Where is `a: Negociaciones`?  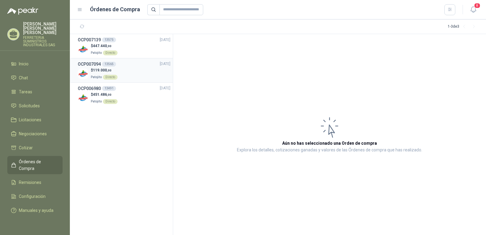
a: Negociaciones is located at coordinates (35, 134).